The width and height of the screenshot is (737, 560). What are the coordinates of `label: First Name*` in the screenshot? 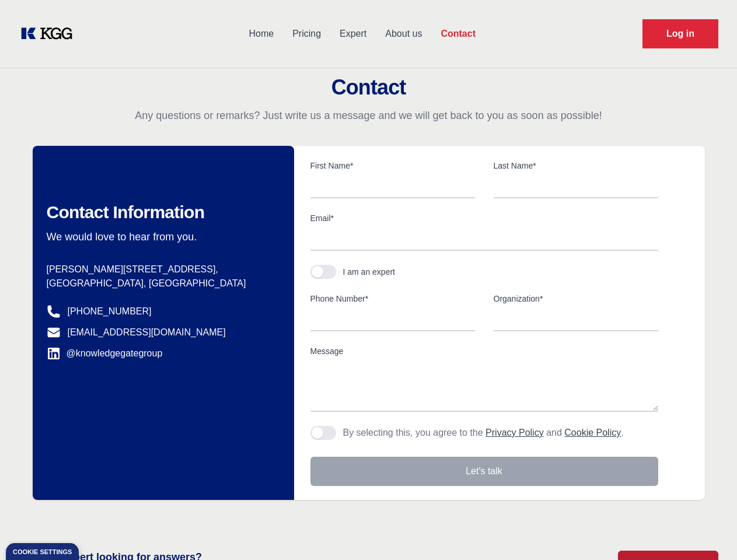 It's located at (392, 165).